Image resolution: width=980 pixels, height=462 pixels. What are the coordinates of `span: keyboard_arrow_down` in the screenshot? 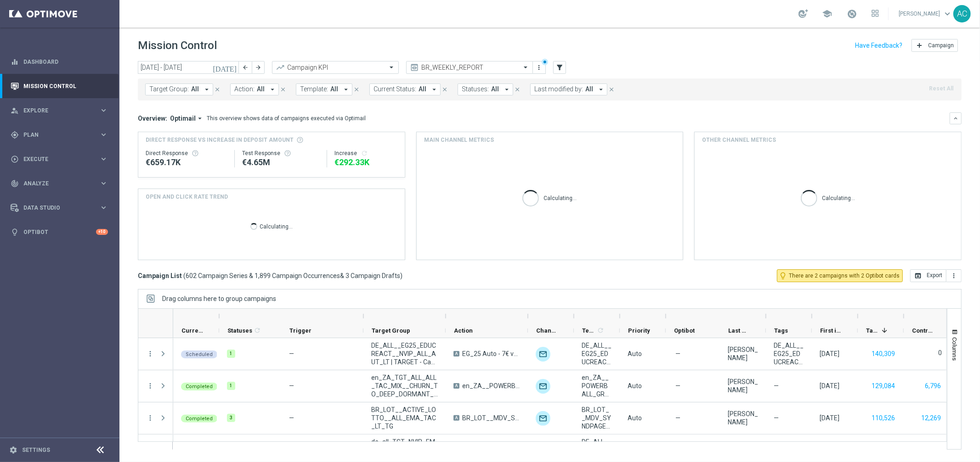 It's located at (948, 14).